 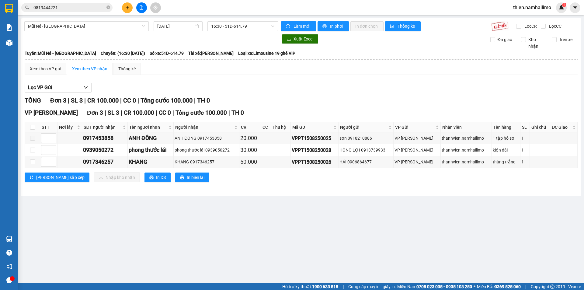 What do you see at coordinates (337, 26) in the screenshot?
I see `span: In phơi` at bounding box center [337, 26].